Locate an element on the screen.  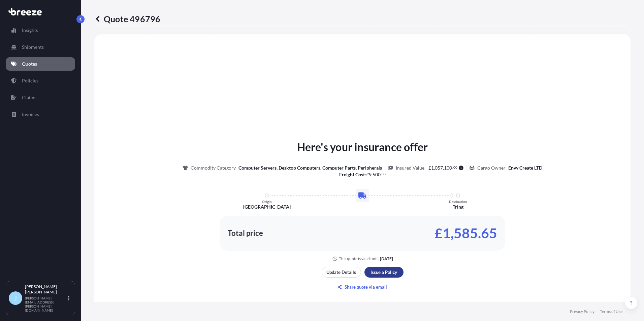
p: Tring is located at coordinates (458, 207).